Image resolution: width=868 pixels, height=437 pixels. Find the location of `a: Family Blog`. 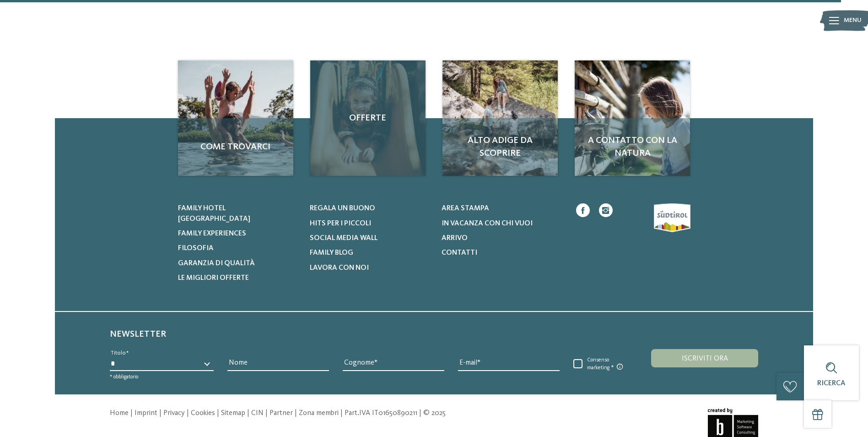

a: Family Blog is located at coordinates (370, 253).